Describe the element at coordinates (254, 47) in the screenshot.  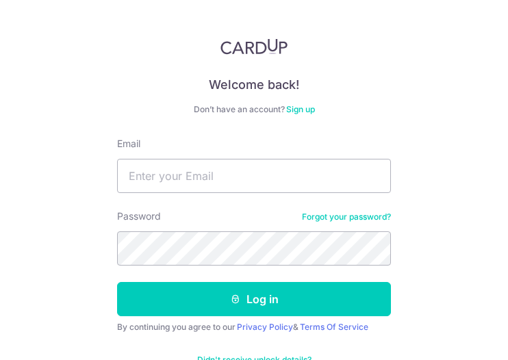
I see `img: CardUp Logo` at that location.